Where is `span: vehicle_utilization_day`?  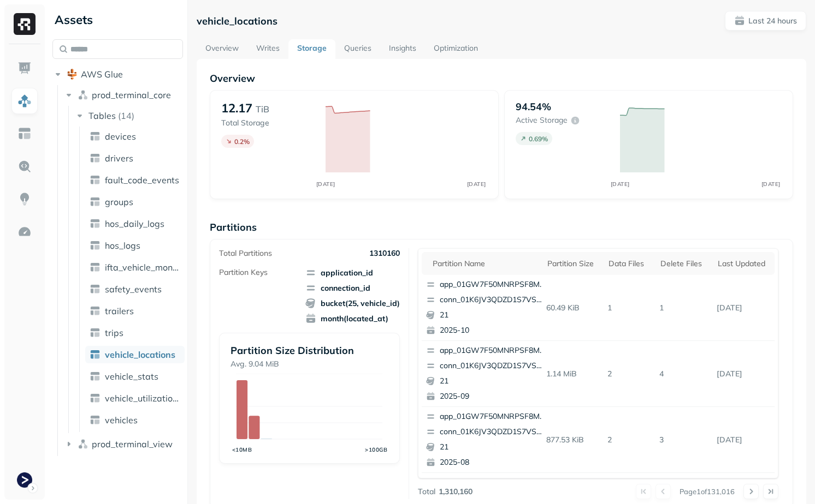 span: vehicle_utilization_day is located at coordinates (142, 398).